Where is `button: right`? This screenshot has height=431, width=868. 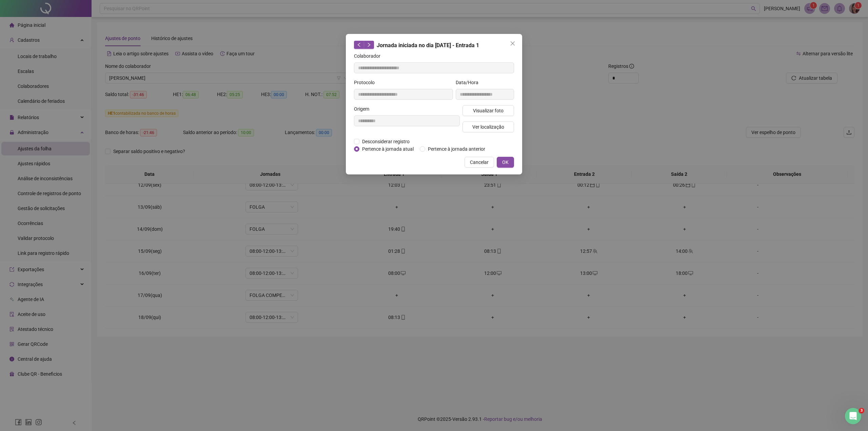
button: right is located at coordinates (369, 45).